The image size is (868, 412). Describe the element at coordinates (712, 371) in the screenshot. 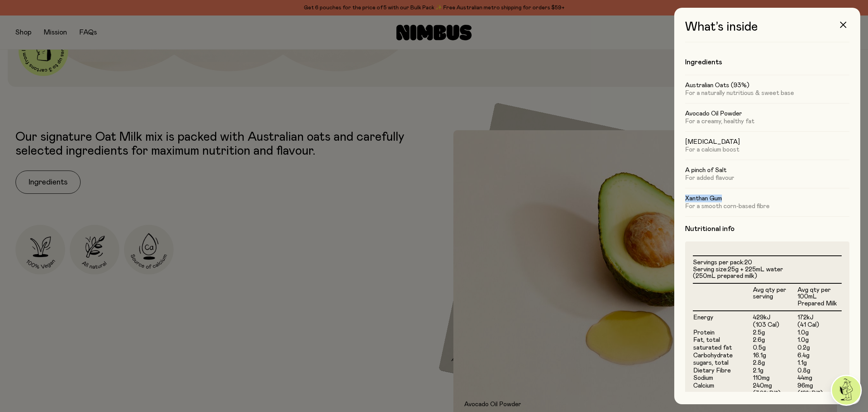

I see `span: Dietary Fibre` at that location.